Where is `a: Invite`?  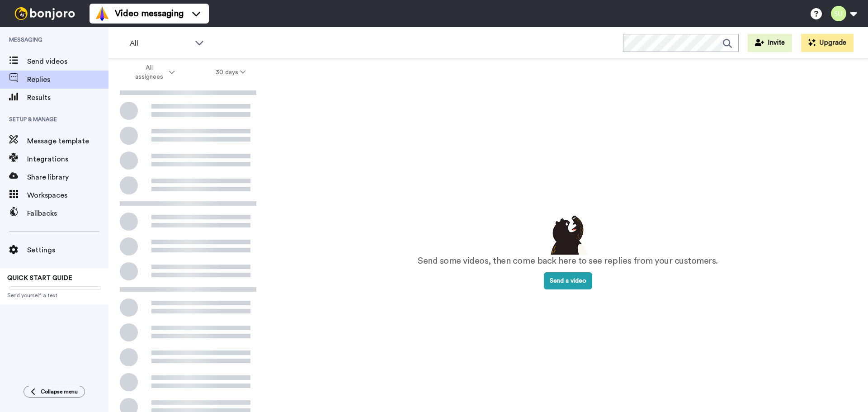
a: Invite is located at coordinates (770, 43).